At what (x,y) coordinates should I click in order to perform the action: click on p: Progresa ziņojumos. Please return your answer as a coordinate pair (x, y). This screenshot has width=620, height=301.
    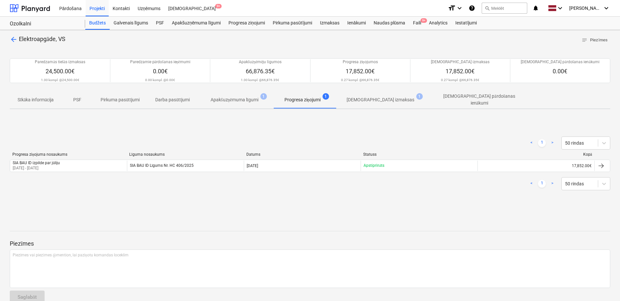
    Looking at the image, I should click on (360, 62).